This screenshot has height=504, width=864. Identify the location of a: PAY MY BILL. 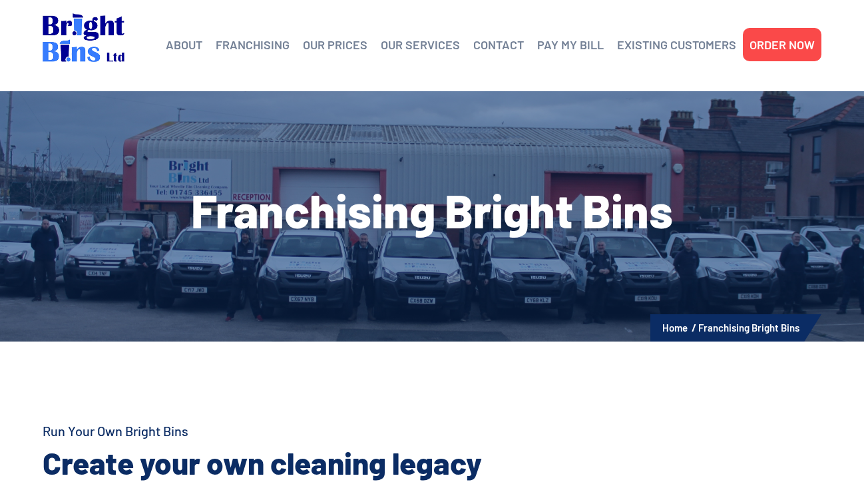
(570, 45).